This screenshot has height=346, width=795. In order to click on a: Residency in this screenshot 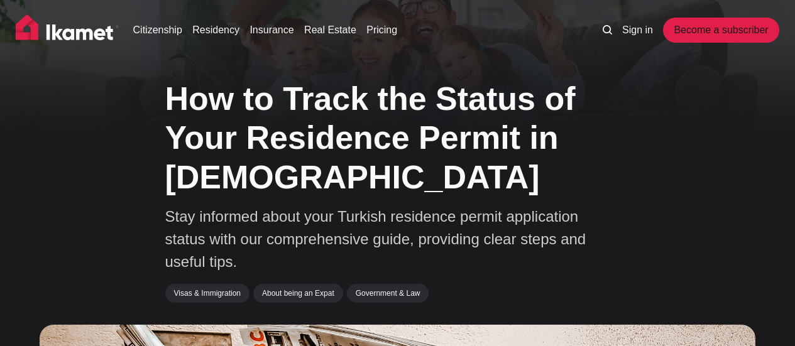, I will do `click(216, 30)`.